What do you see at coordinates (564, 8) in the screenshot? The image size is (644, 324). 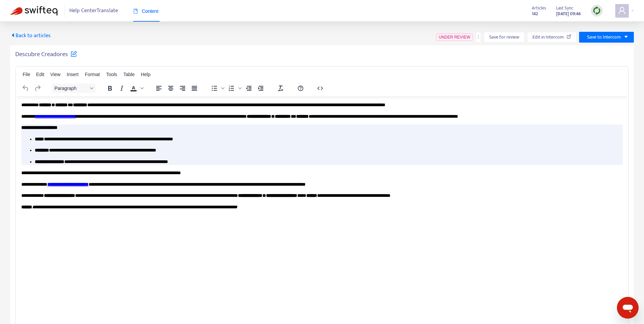 I see `span: Last Sync` at bounding box center [564, 8].